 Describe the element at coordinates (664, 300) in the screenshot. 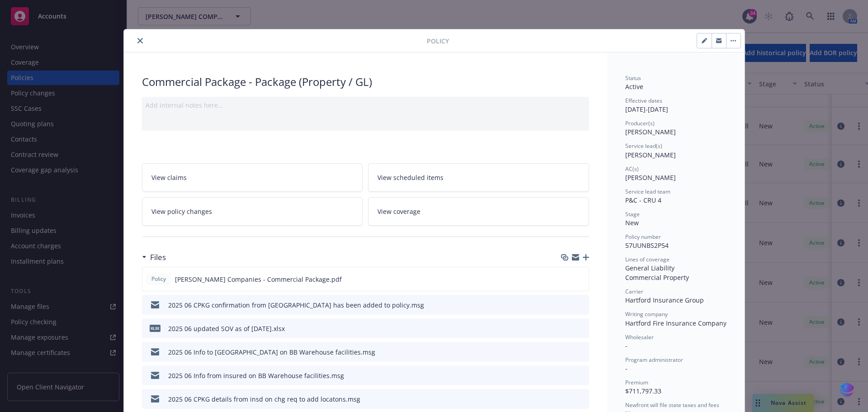

I see `span: Hartford Insurance Group` at that location.